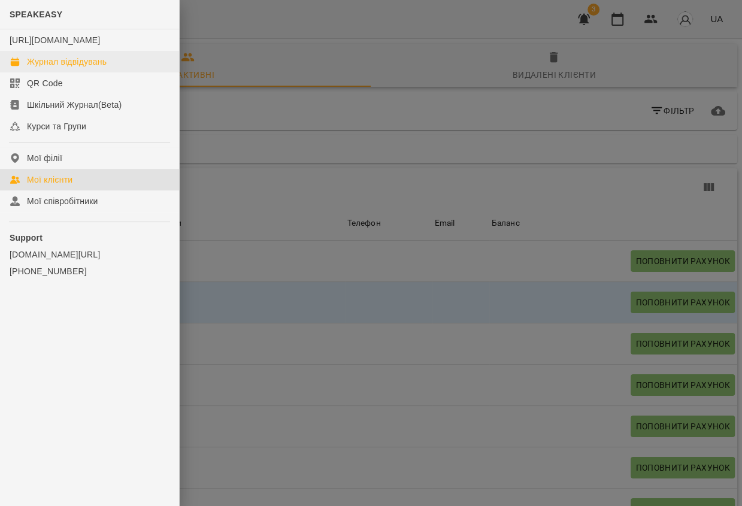 This screenshot has width=742, height=506. I want to click on div: Мої співробітники, so click(62, 201).